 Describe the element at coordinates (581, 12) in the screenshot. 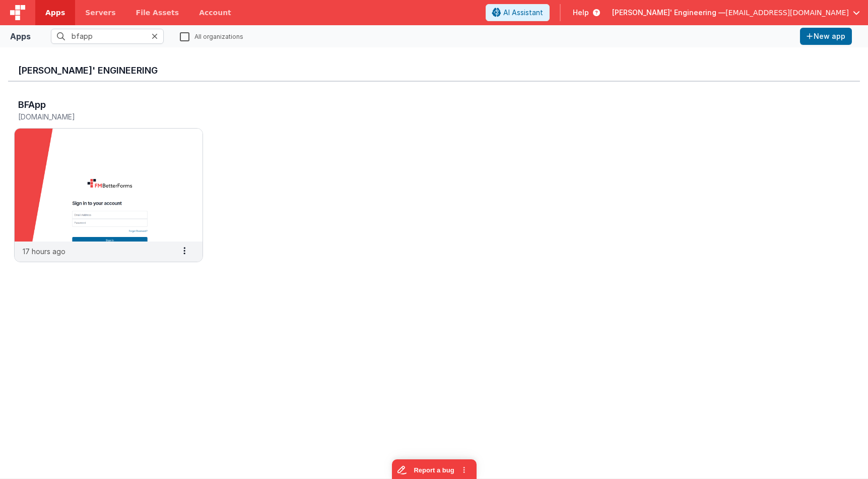

I see `span: Help` at that location.